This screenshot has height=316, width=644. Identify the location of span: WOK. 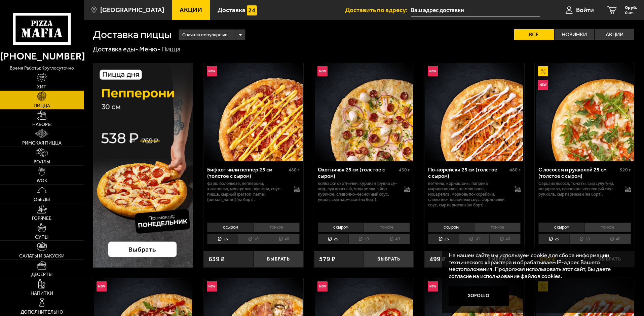
(42, 181).